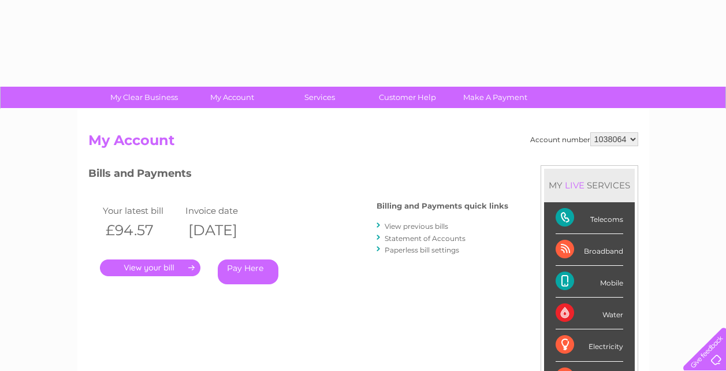  Describe the element at coordinates (363, 143) in the screenshot. I see `h2: My Account` at that location.